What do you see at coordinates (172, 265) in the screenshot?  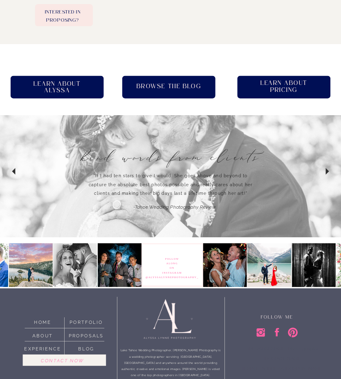 I see `h3: follow along on instagram @AlyssaLynnePhotography_` at bounding box center [172, 265].